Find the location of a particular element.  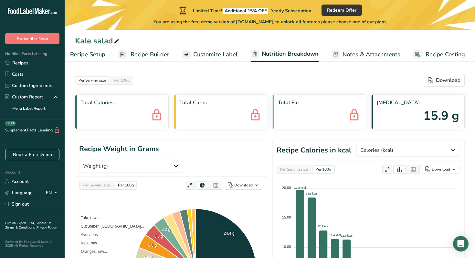

div: Custom Report is located at coordinates (24, 97).